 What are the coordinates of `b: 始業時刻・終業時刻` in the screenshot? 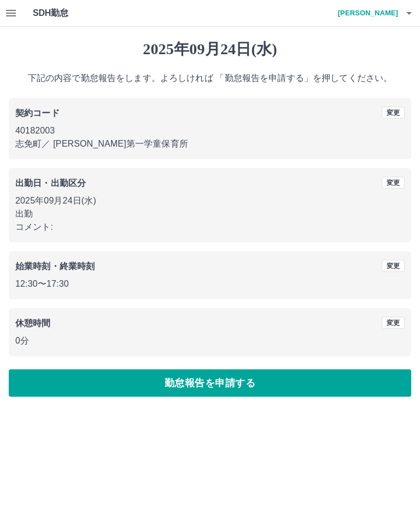 It's located at (55, 266).